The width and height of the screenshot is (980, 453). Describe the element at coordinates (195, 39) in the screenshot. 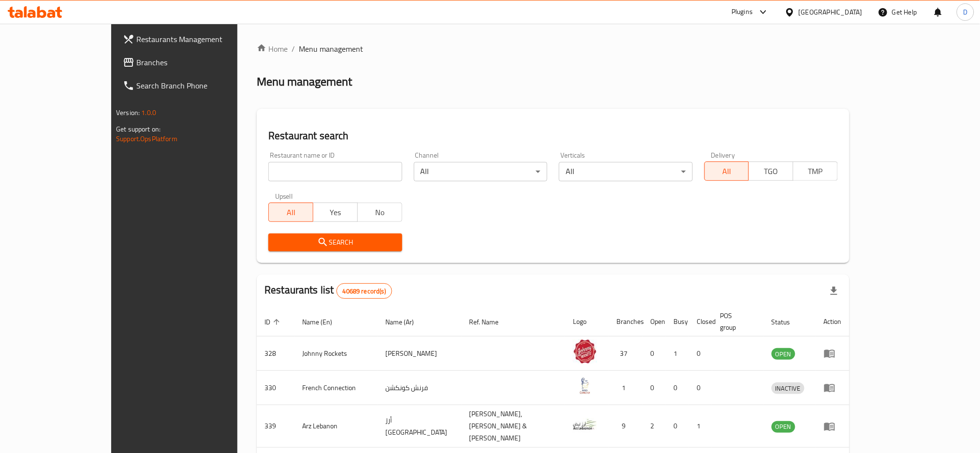

I see `a: Restaurants Management` at that location.